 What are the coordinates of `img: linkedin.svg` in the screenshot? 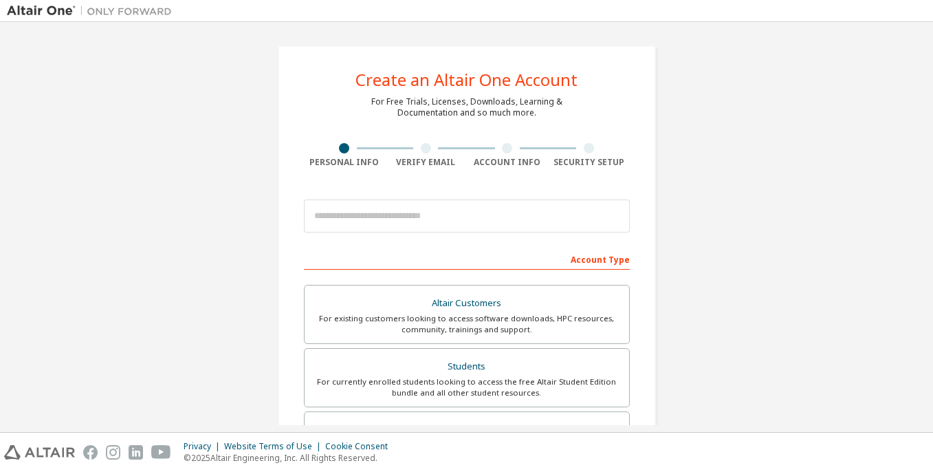 It's located at (135, 452).